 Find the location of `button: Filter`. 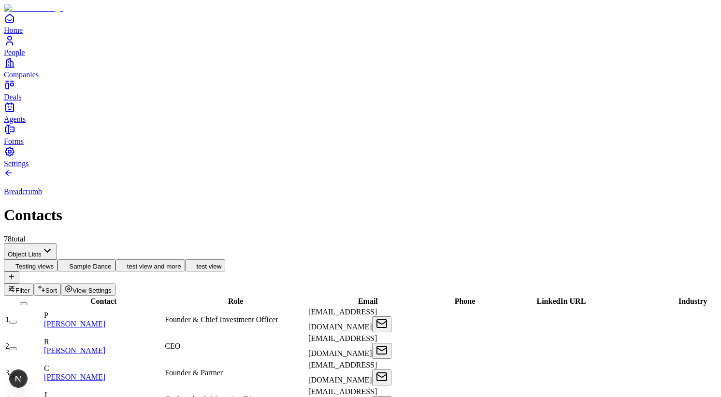

button: Filter is located at coordinates (19, 289).